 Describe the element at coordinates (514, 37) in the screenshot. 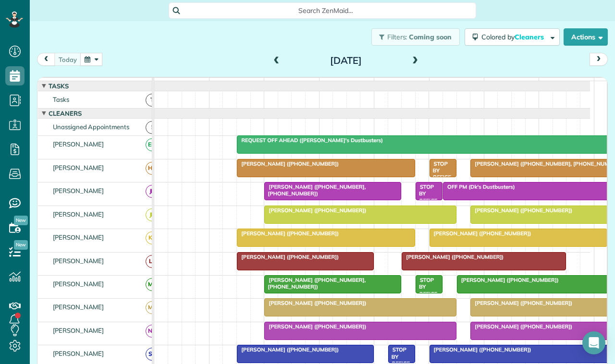

I see `span: Colored by` at that location.